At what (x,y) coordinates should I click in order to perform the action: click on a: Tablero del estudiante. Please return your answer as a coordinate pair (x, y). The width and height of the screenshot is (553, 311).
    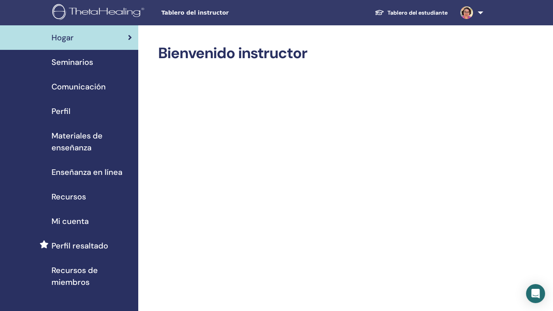
    Looking at the image, I should click on (411, 13).